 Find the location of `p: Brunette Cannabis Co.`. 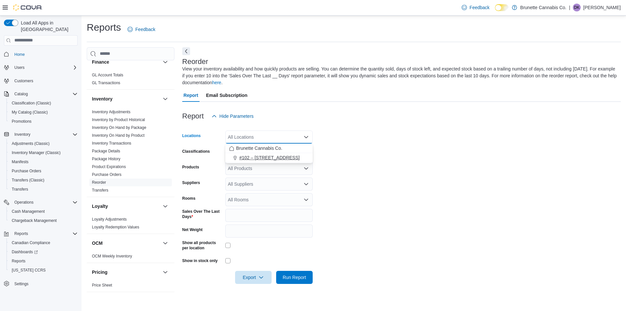

p: Brunette Cannabis Co. is located at coordinates (544, 8).